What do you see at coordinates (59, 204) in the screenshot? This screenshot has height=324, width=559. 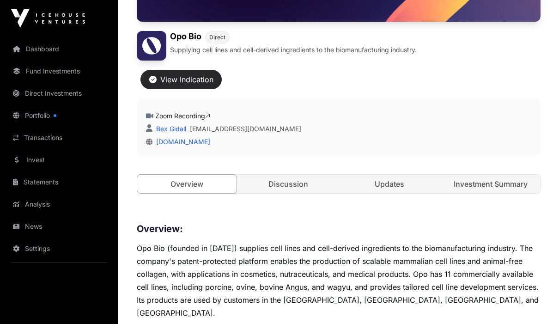 I see `a: Analysis` at bounding box center [59, 204].